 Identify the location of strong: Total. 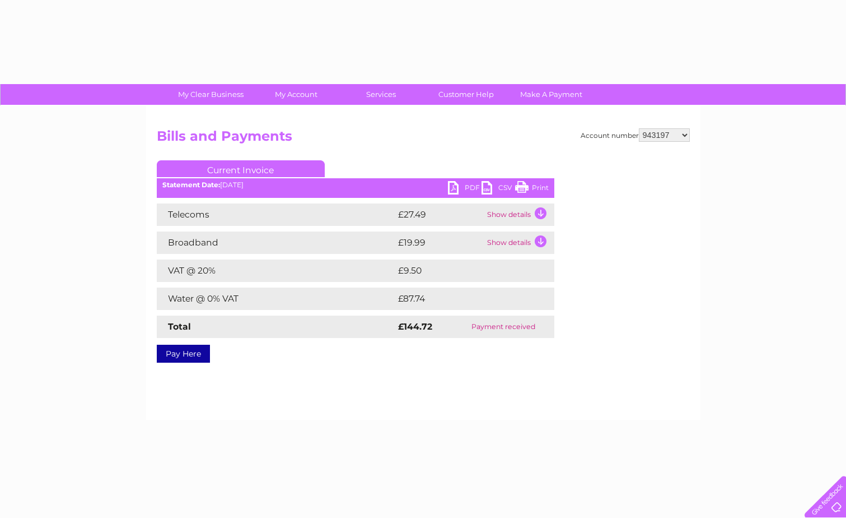
(179, 326).